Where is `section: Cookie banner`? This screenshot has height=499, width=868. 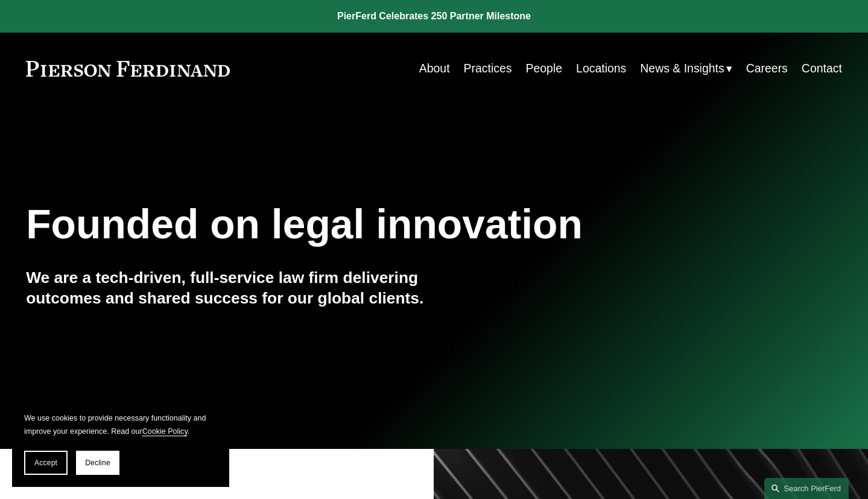
section: Cookie banner is located at coordinates (120, 443).